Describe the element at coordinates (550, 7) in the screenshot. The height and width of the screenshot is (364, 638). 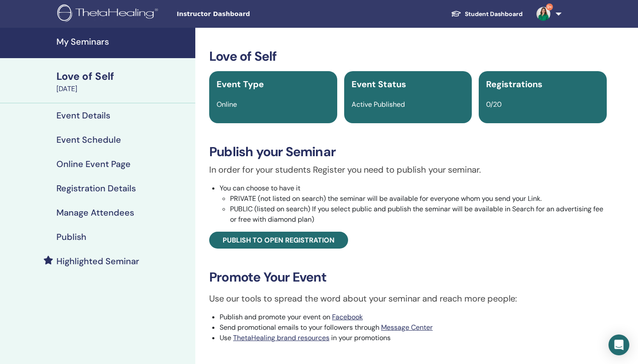
I see `span: 9+` at that location.